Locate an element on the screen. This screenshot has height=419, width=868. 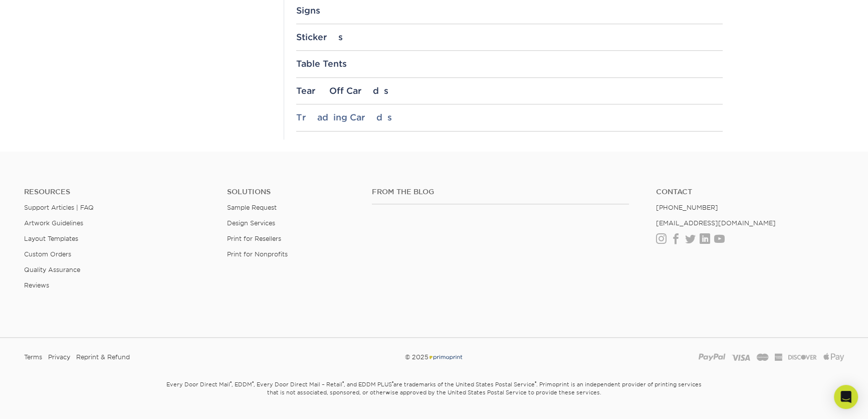
div: Open Intercom Messenger is located at coordinates (846, 397).